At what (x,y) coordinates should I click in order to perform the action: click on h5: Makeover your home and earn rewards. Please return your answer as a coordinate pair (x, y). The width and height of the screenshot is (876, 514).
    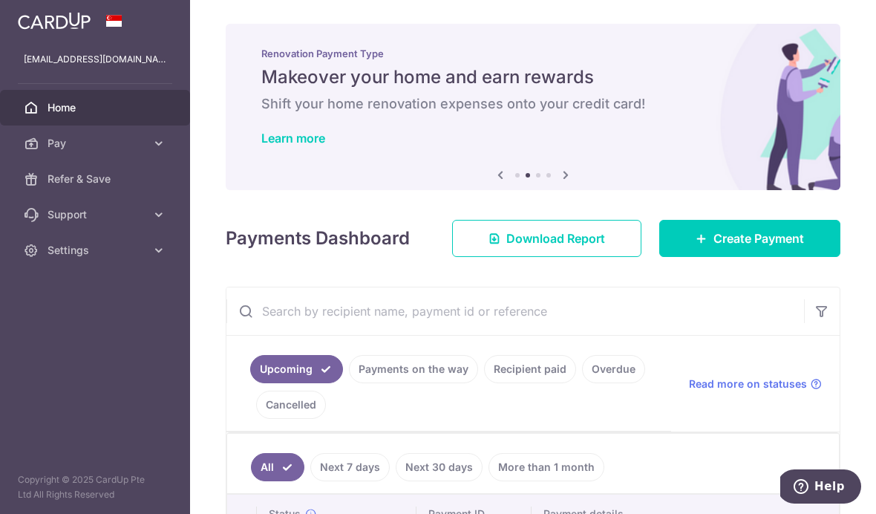
    Looking at the image, I should click on (533, 77).